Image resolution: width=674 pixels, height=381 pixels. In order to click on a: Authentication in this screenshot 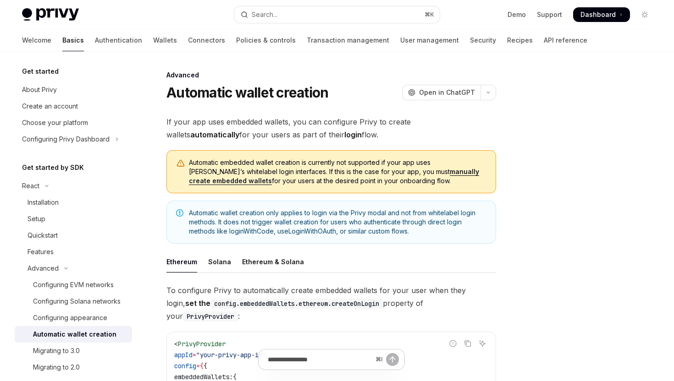, I will do `click(118, 40)`.